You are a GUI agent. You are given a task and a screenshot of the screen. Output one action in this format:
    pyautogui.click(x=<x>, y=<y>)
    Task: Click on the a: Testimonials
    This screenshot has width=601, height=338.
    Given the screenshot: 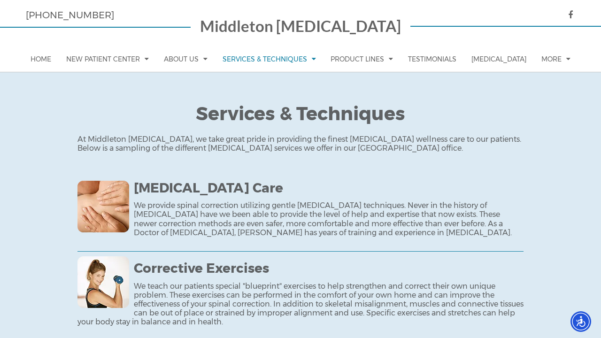 What is the action you would take?
    pyautogui.click(x=432, y=59)
    